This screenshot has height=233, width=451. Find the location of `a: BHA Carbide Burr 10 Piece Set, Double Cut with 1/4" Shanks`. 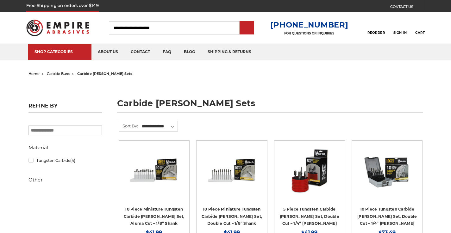

a: BHA Carbide Burr 10 Piece Set, Double Cut with 1/4" Shanks is located at coordinates (387, 176).